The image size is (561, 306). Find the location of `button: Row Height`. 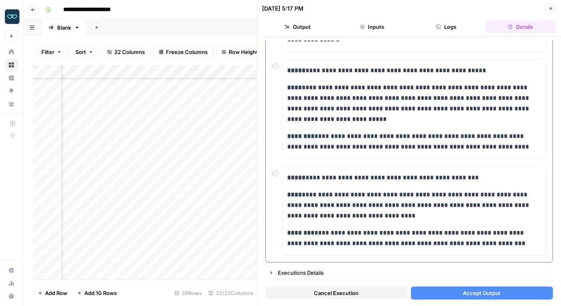

button: Row Height is located at coordinates (240, 52).